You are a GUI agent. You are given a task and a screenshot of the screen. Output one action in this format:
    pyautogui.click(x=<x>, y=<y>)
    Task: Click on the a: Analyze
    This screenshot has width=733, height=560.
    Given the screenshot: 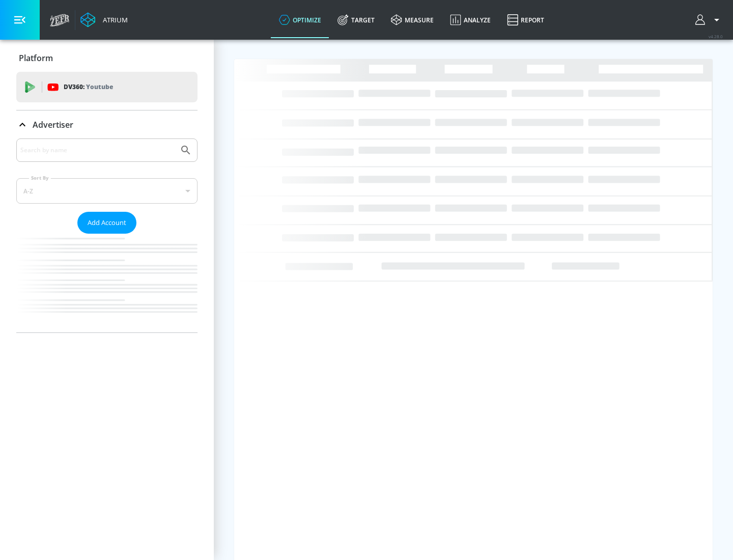 What is the action you would take?
    pyautogui.click(x=471, y=20)
    